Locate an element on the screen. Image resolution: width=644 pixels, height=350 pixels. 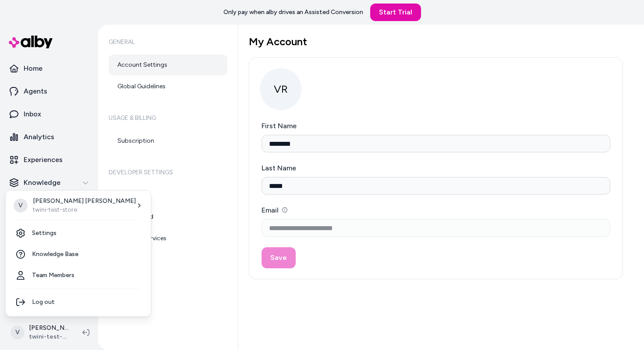
p: twini-test-store is located at coordinates (84, 210).